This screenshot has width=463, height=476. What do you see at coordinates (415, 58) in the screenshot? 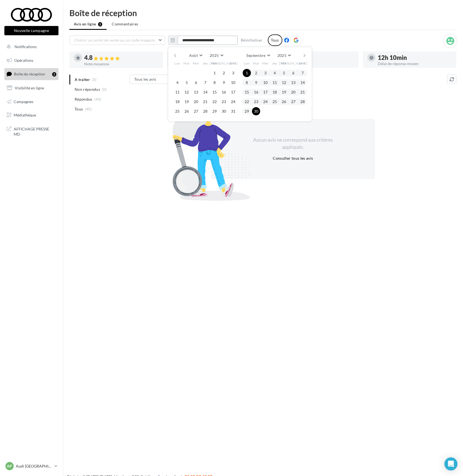
I see `div: 12h 10min` at bounding box center [415, 58].